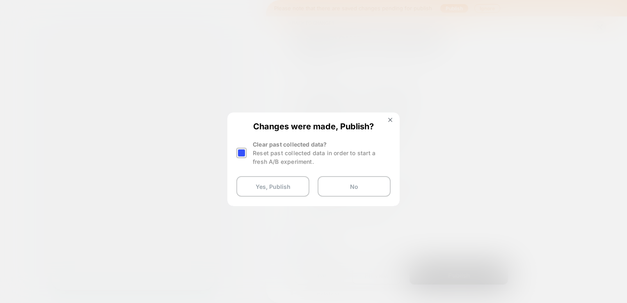  Describe the element at coordinates (322, 153) in the screenshot. I see `div: Clear past collected data?` at that location.